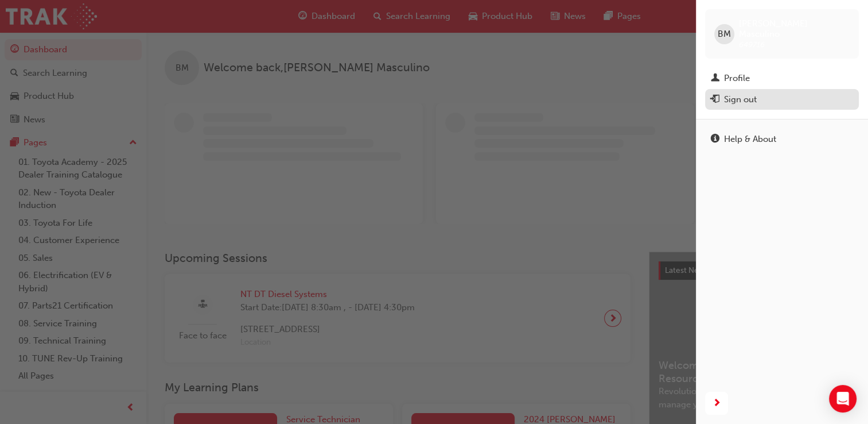 This screenshot has height=424, width=868. What do you see at coordinates (782, 99) in the screenshot?
I see `button: Sign out` at bounding box center [782, 99].